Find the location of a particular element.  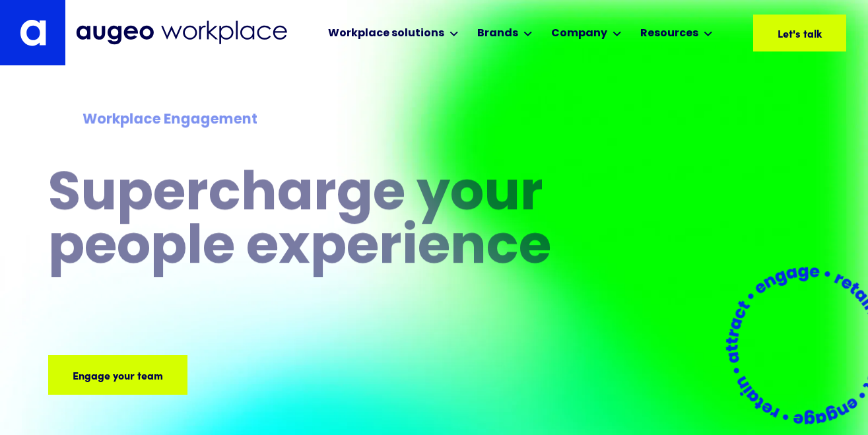

div: Workplace solutions is located at coordinates (386, 34).